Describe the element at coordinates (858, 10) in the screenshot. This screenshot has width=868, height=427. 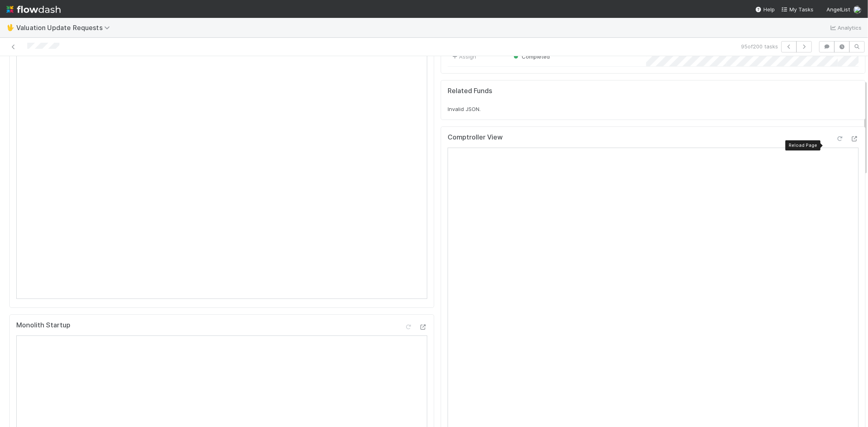
I see `img: avatar_1a1d5361-16dd-4910-a949-020dcd9f55a3.png` at that location.